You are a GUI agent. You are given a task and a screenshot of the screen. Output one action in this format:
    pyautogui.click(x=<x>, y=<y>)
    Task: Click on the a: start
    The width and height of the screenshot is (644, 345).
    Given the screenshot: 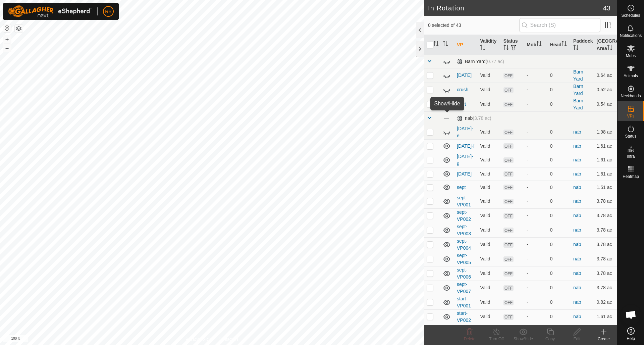 What is the action you would take?
    pyautogui.click(x=461, y=104)
    